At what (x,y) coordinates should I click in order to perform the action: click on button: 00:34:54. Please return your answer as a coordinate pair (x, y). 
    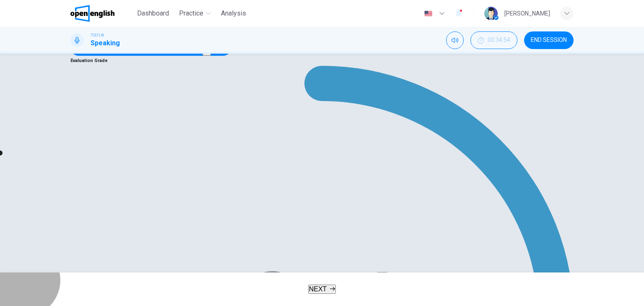
    Looking at the image, I should click on (494, 40).